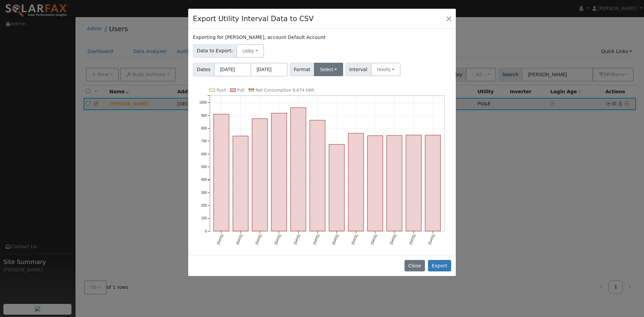  I want to click on text: 500, so click(204, 167).